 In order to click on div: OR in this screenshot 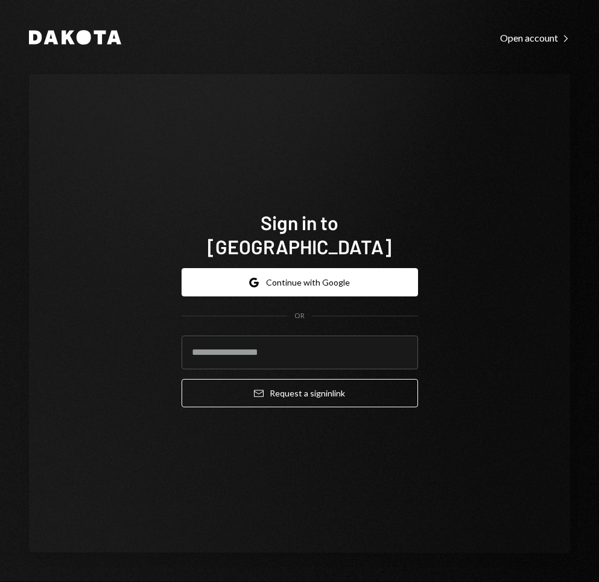, I will do `click(299, 316)`.